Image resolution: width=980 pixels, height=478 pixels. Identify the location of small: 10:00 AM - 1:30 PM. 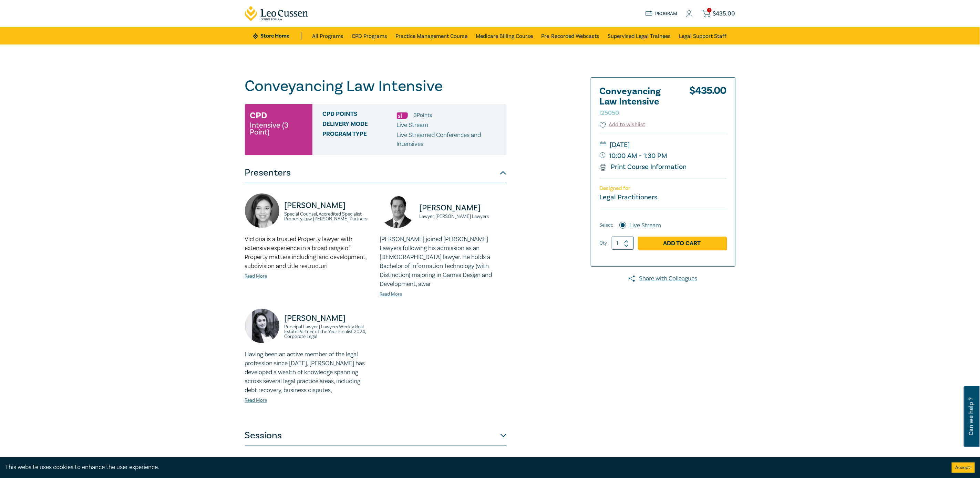
(663, 155).